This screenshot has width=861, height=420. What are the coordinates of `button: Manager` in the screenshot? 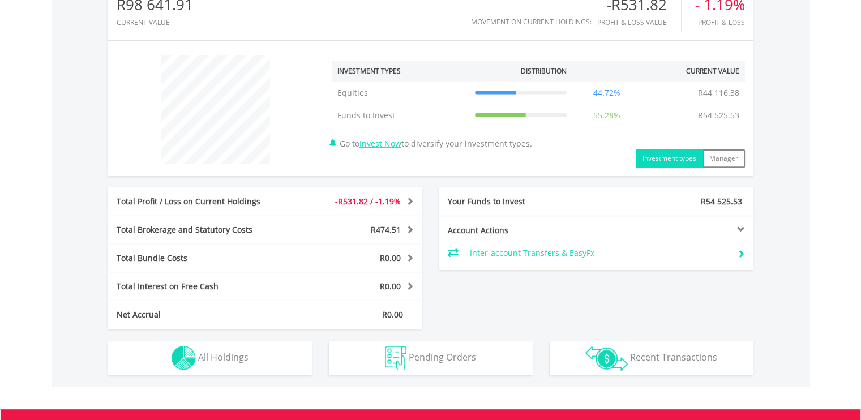 It's located at (723, 158).